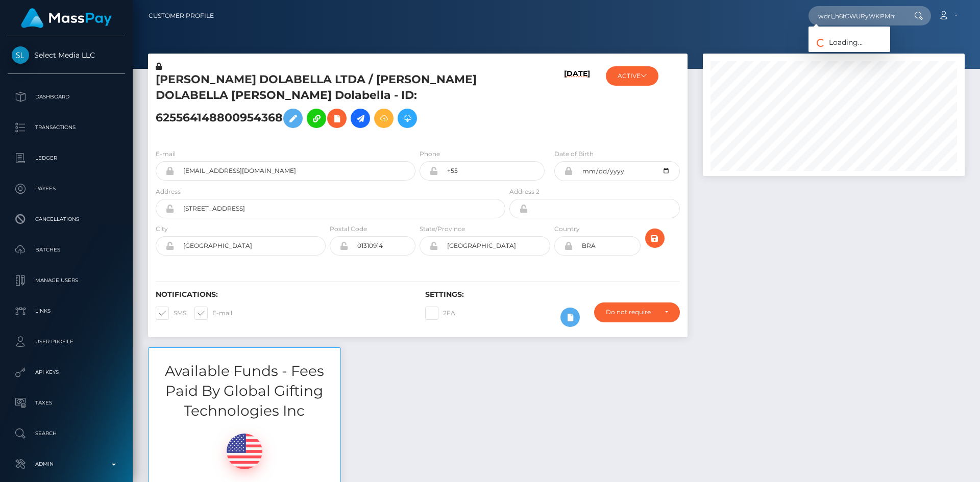 The image size is (980, 482). I want to click on label: 2FA, so click(440, 313).